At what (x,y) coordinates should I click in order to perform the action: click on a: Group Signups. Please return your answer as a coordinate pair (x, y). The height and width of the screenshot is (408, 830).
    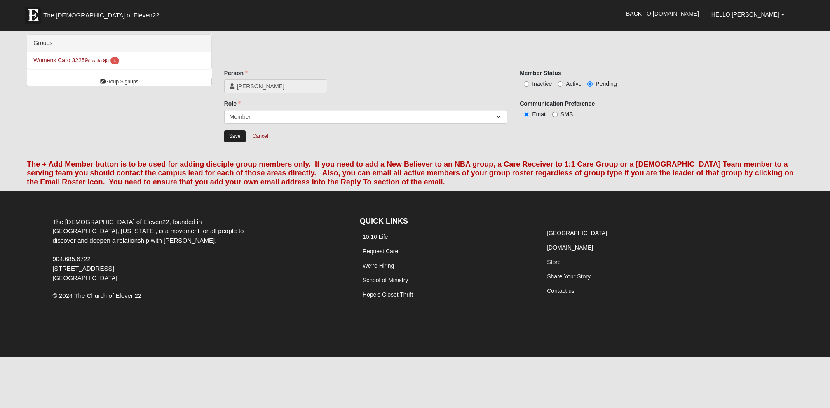
    Looking at the image, I should click on (119, 82).